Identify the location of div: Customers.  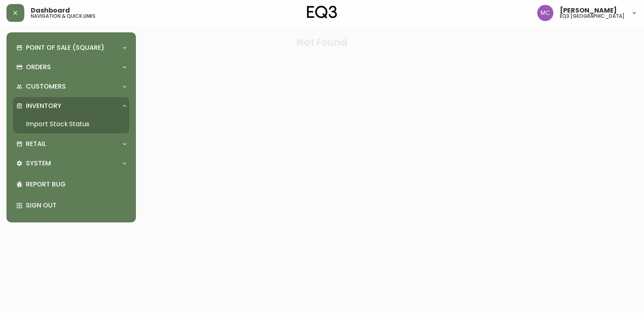
(72, 86).